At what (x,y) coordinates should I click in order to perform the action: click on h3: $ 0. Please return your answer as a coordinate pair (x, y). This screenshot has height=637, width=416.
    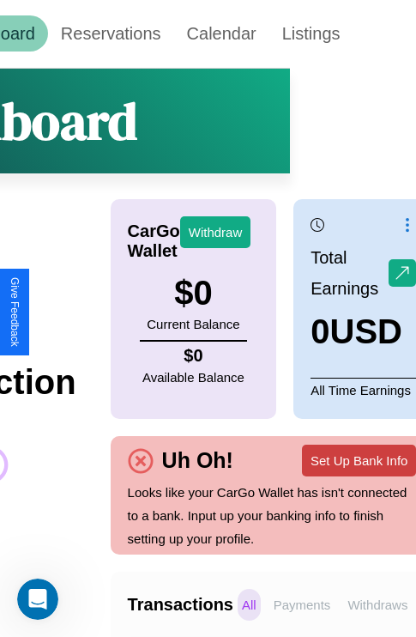
    Looking at the image, I should click on (193, 293).